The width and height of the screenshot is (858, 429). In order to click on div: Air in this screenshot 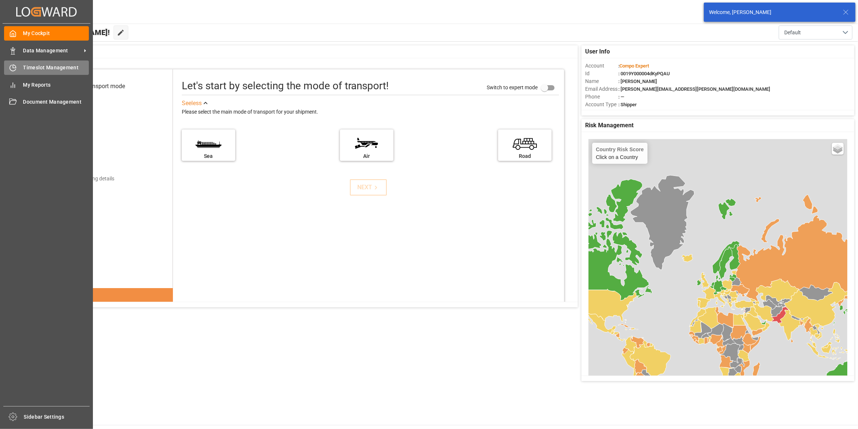, I will do `click(366, 156)`.